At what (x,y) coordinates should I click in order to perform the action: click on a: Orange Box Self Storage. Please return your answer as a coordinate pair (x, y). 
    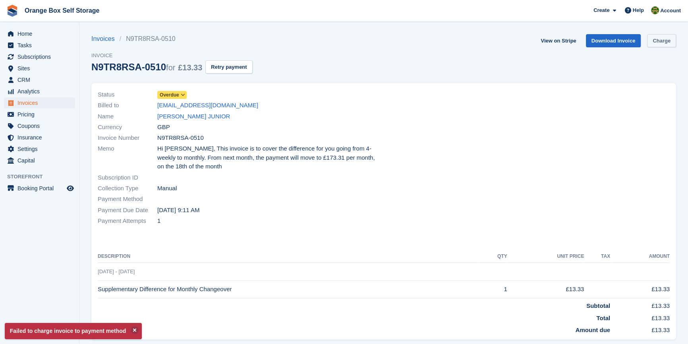
    Looking at the image, I should click on (62, 10).